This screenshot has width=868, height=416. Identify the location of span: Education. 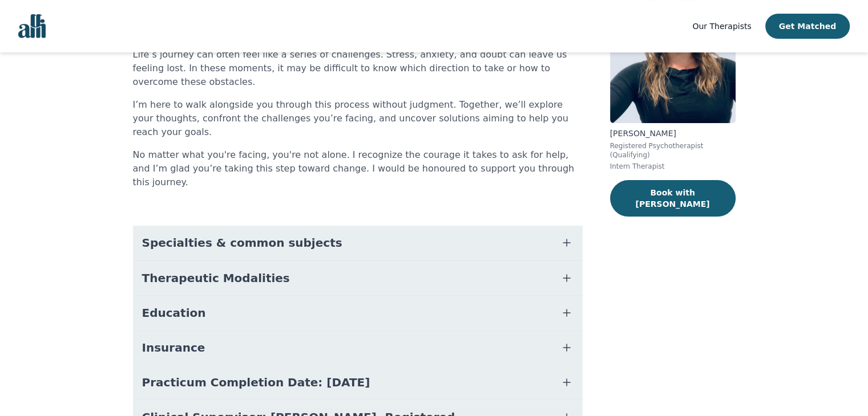
(174, 313).